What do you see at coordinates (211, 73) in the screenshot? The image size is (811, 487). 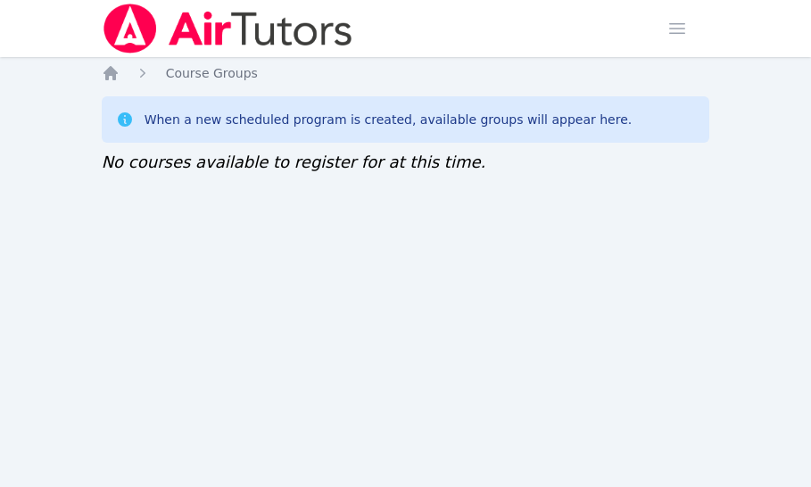 I see `a: Course Groups` at bounding box center [211, 73].